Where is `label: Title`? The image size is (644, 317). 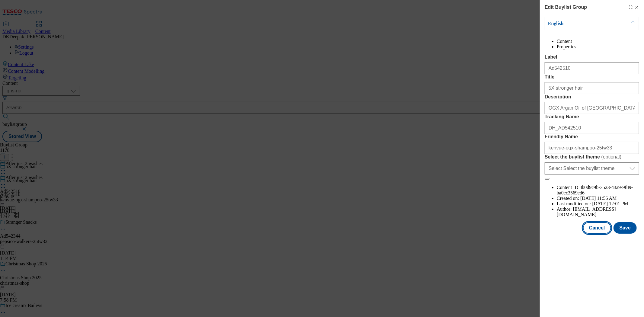 label: Title is located at coordinates (592, 77).